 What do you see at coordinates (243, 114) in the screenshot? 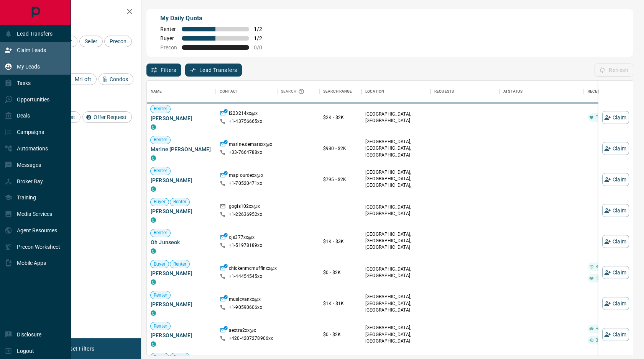
I see `p: l223214xx@x` at bounding box center [243, 114].